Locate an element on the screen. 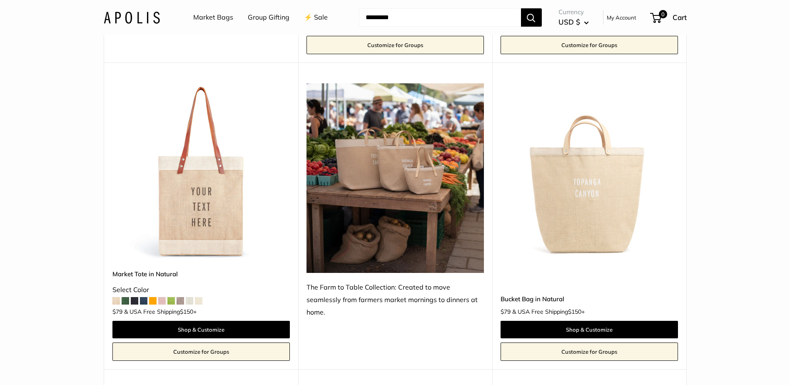  img: Apolis is located at coordinates (132, 17).